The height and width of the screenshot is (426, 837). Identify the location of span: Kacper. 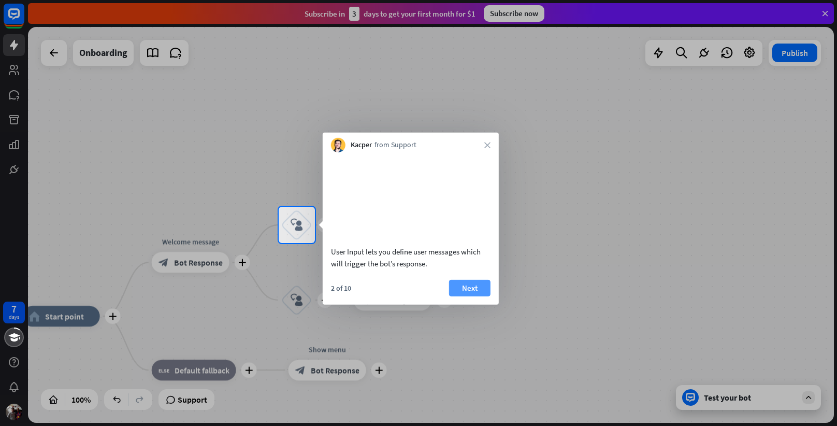
(361, 145).